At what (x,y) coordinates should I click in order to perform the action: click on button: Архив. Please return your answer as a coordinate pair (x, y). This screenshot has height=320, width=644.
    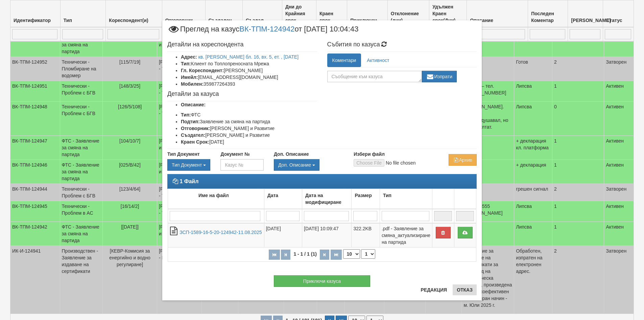
    Looking at the image, I should click on (462, 160).